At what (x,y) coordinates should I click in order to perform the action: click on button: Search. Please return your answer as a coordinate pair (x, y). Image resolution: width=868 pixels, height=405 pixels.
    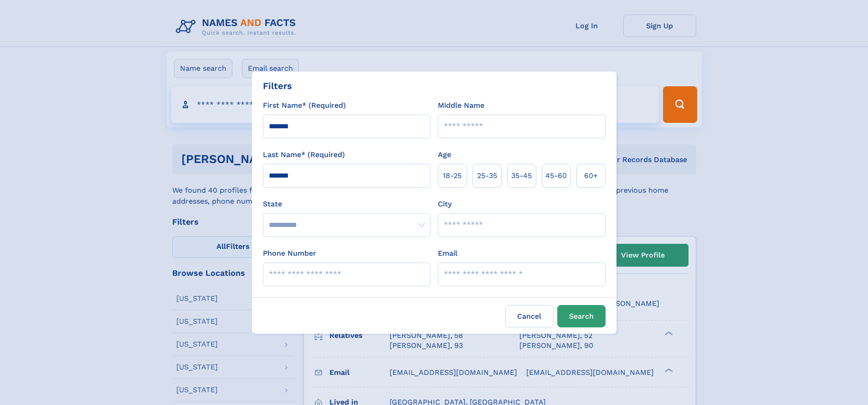
    Looking at the image, I should click on (581, 316).